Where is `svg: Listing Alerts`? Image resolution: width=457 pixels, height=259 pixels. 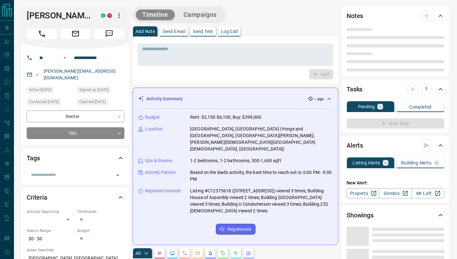 svg: Listing Alerts is located at coordinates (210, 253).